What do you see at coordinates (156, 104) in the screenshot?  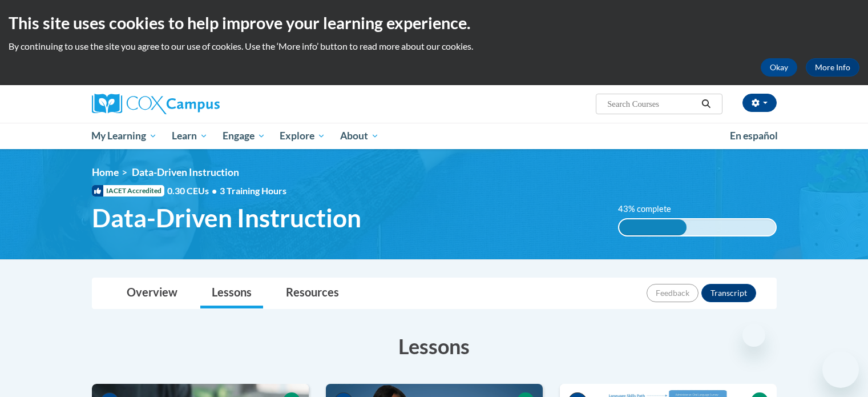 I see `img: Cox Campus` at bounding box center [156, 104].